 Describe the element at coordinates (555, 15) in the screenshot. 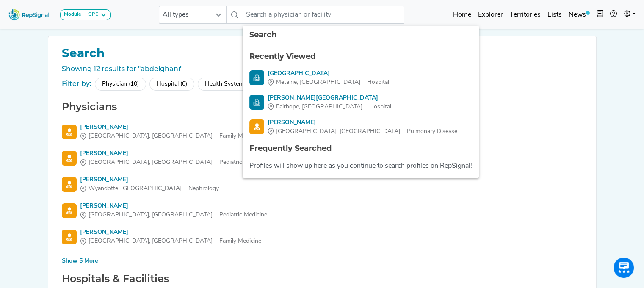

I see `a: Lists` at that location.